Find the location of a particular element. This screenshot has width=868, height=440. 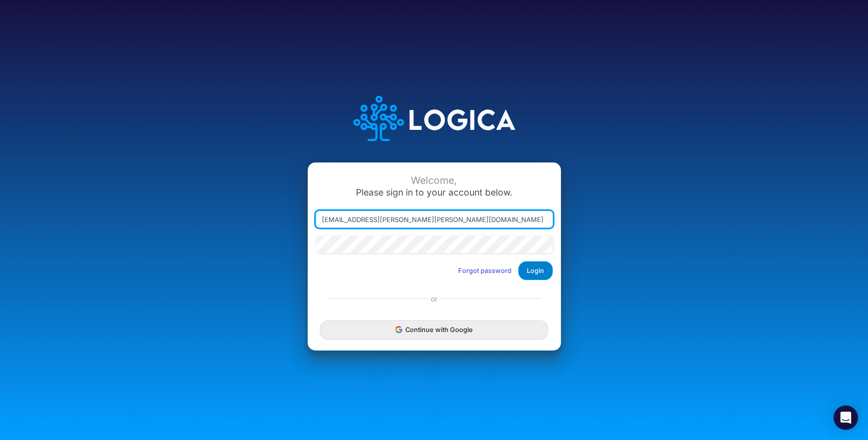

input: Email is located at coordinates (434, 219).